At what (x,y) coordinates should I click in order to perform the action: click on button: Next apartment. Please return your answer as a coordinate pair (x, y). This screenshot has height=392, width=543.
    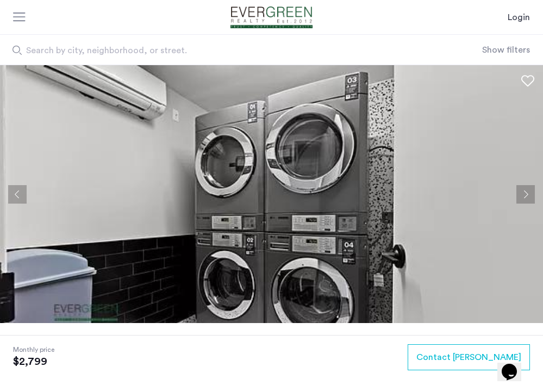
    Looking at the image, I should click on (525, 195).